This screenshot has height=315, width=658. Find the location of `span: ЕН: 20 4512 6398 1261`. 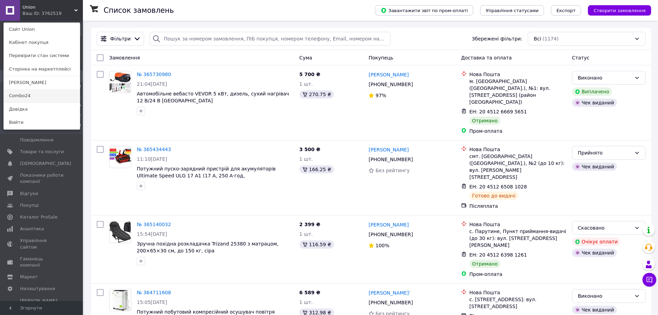

span: ЕН: 20 4512 6398 1261 is located at coordinates (498, 255).